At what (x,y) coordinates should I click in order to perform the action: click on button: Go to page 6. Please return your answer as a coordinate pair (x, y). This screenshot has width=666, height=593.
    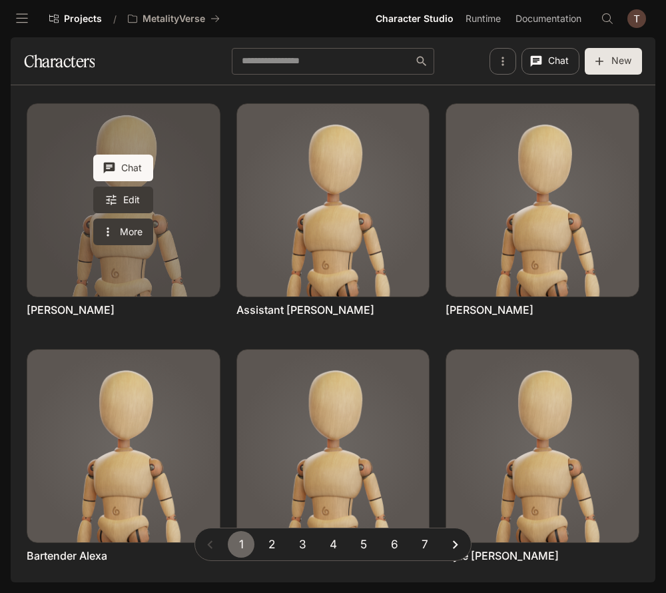
    Looking at the image, I should click on (394, 544).